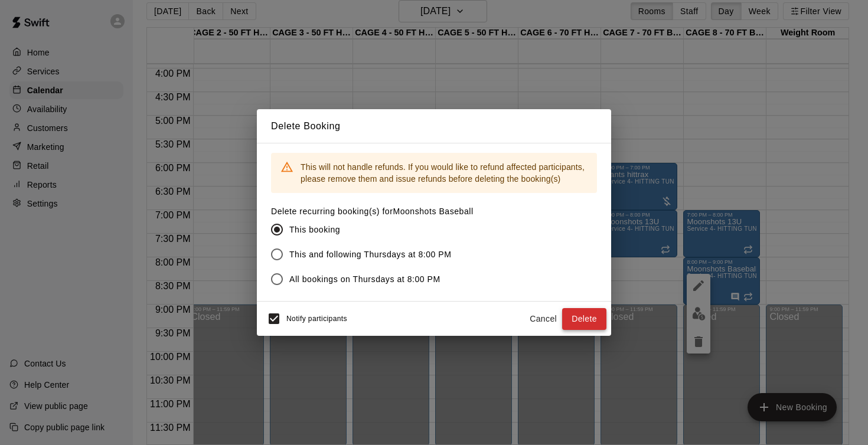 This screenshot has width=868, height=445. What do you see at coordinates (584, 318) in the screenshot?
I see `button: Delete` at bounding box center [584, 318].